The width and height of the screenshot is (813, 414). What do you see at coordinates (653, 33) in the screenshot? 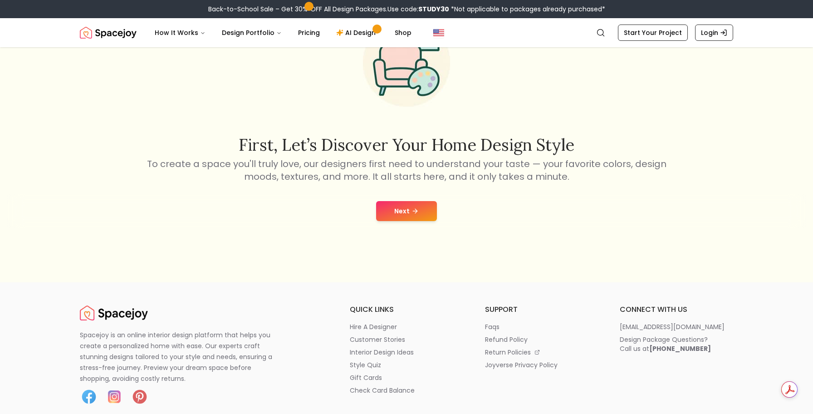
I see `a: Start Your Project` at bounding box center [653, 33].